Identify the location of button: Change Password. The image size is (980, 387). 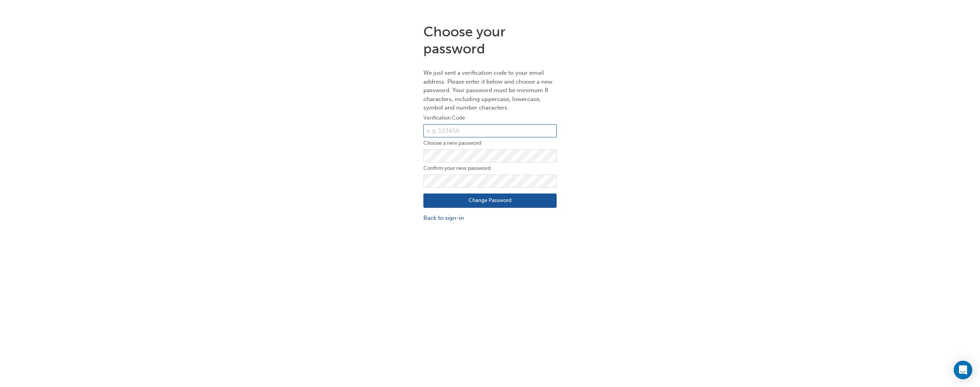
(490, 201).